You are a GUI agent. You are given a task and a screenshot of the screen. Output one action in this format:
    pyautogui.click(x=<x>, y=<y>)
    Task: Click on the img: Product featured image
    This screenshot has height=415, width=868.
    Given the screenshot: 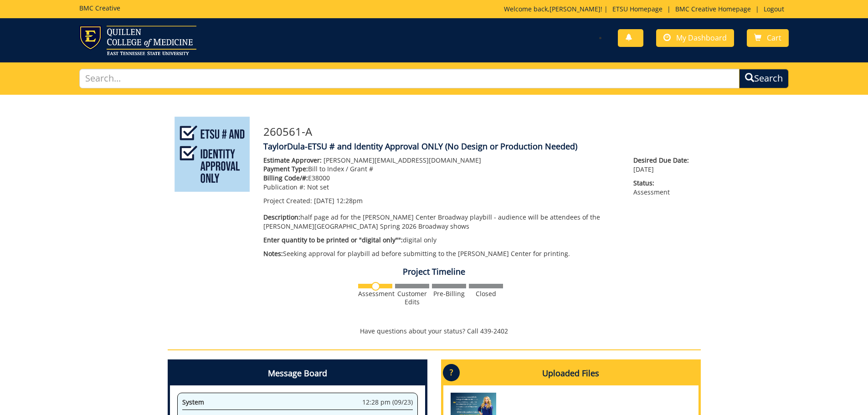 What is the action you would take?
    pyautogui.click(x=212, y=154)
    